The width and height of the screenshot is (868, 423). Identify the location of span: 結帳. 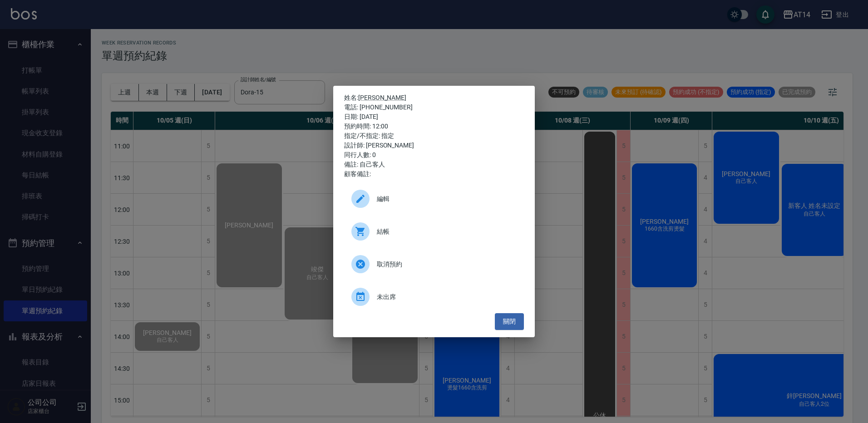
(447, 232).